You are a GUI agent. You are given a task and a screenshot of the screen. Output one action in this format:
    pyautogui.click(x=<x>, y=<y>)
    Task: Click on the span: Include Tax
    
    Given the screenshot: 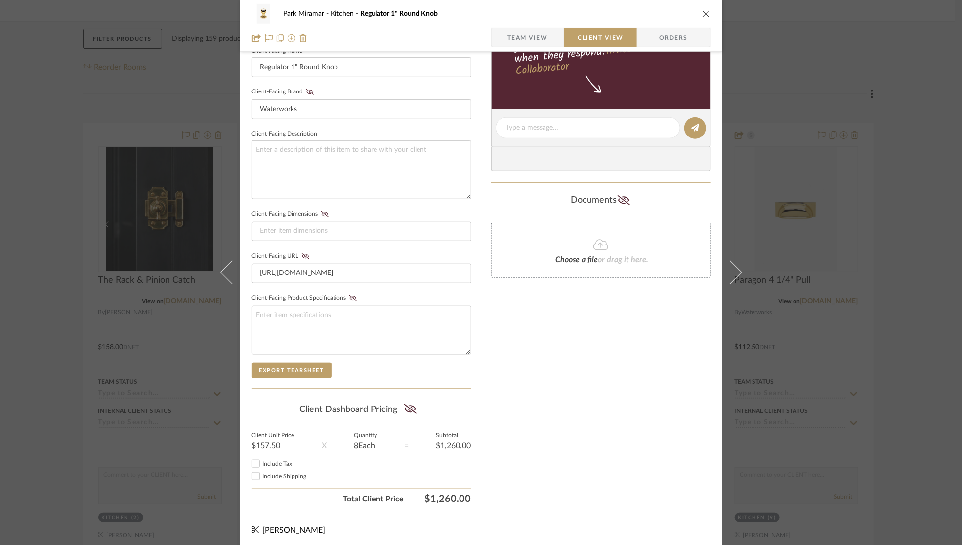 What is the action you would take?
    pyautogui.click(x=278, y=464)
    